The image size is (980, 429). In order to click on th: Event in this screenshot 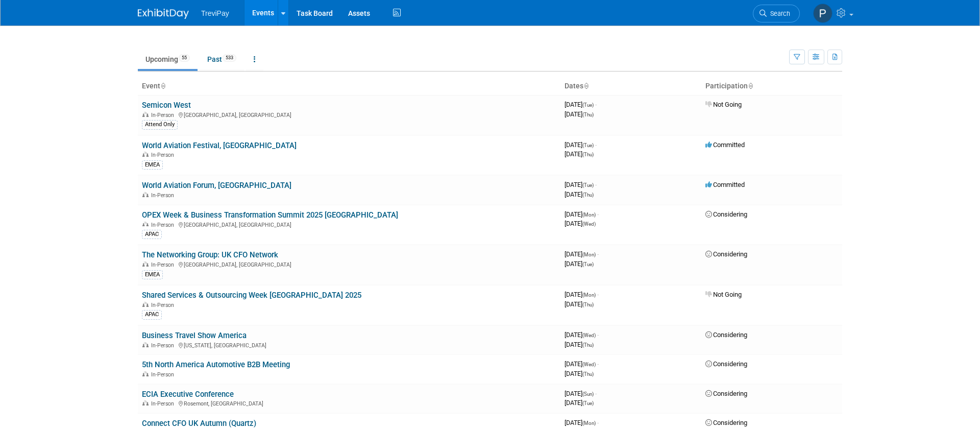, I will do `click(349, 87)`.